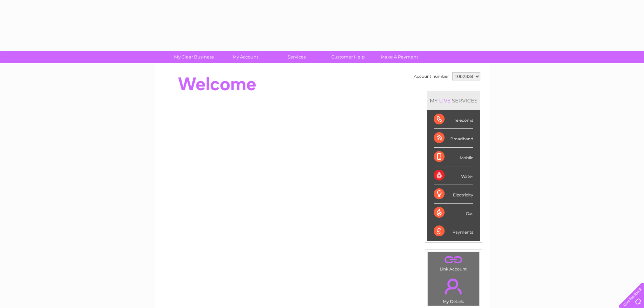  What do you see at coordinates (431, 77) in the screenshot?
I see `td: Account number` at bounding box center [431, 77].